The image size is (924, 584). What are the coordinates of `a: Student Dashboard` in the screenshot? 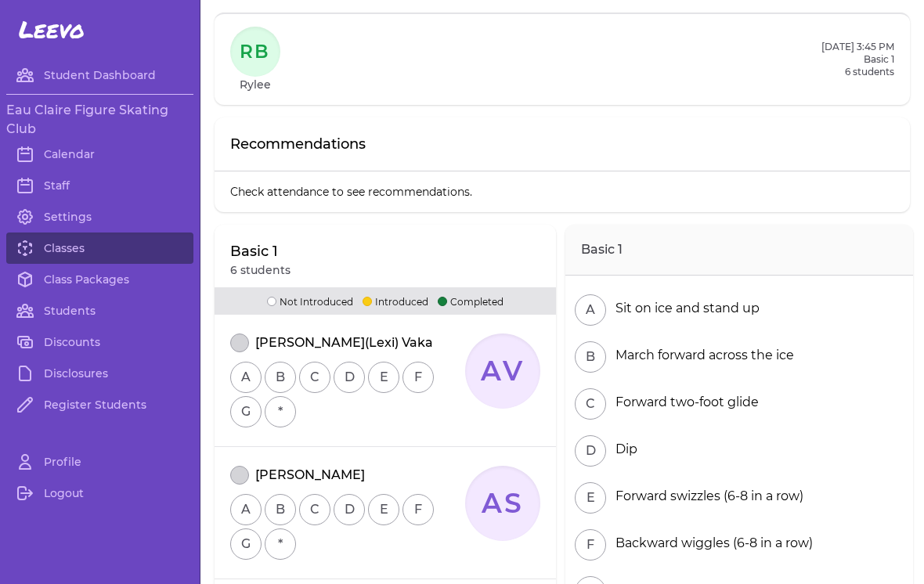 It's located at (100, 75).